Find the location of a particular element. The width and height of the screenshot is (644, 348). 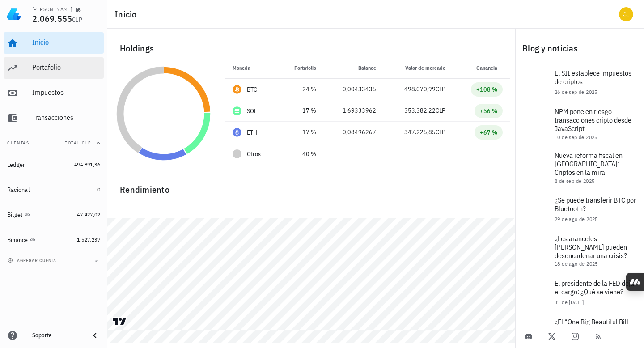

div: Bitget is located at coordinates (15, 215).